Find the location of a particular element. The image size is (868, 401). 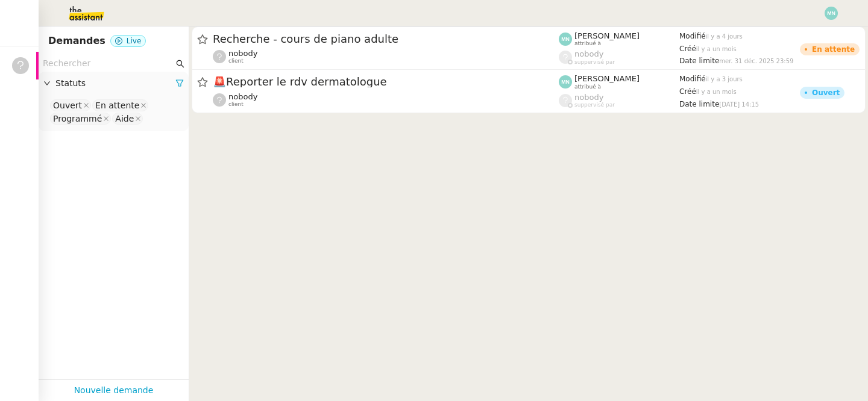

div: Aide is located at coordinates (124, 119).